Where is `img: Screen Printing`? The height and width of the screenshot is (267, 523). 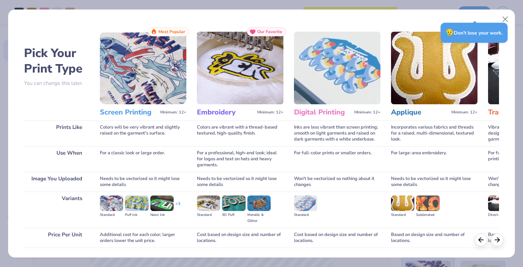
img: Screen Printing is located at coordinates (143, 68).